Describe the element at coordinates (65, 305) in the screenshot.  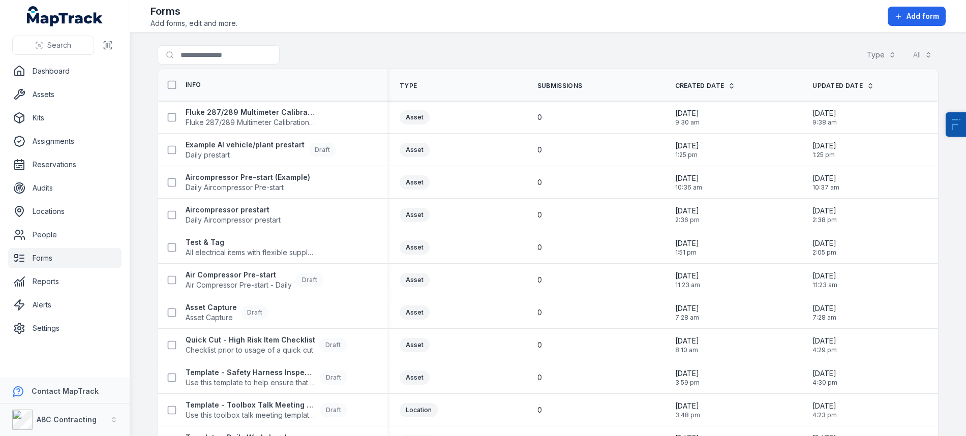
I see `a: Alerts` at that location.